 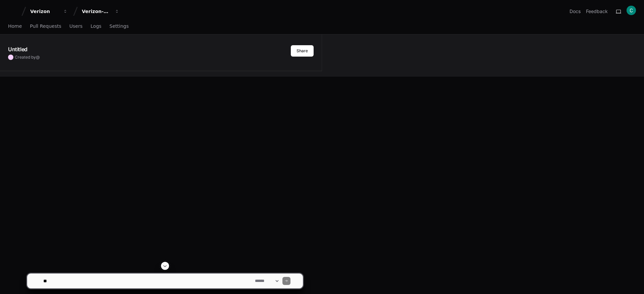 What do you see at coordinates (49, 11) in the screenshot?
I see `button: Verizon` at bounding box center [49, 11].